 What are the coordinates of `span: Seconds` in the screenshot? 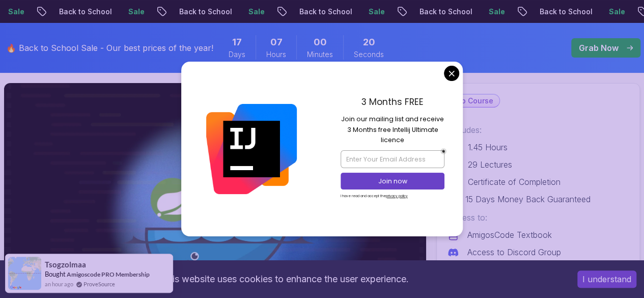 It's located at (369, 55).